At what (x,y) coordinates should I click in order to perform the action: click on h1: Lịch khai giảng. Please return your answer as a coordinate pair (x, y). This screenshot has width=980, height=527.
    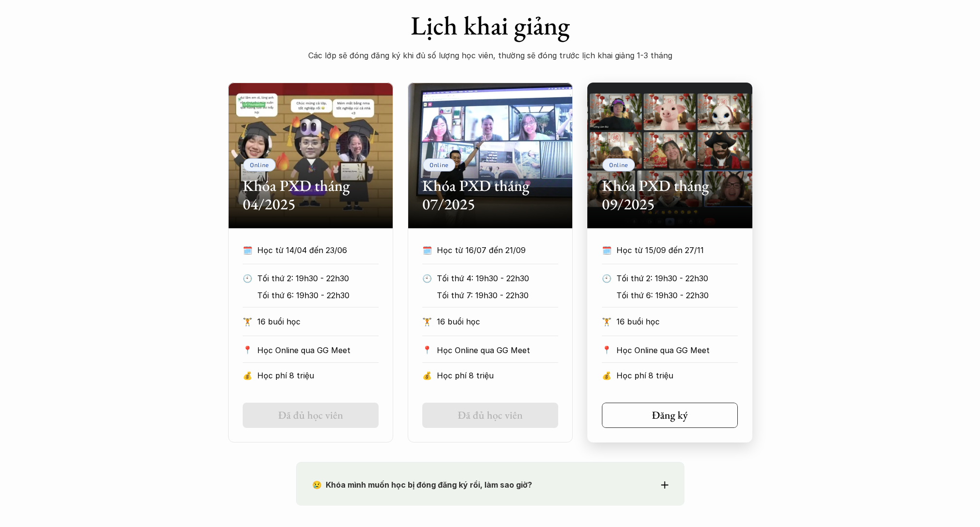
    Looking at the image, I should click on (490, 26).